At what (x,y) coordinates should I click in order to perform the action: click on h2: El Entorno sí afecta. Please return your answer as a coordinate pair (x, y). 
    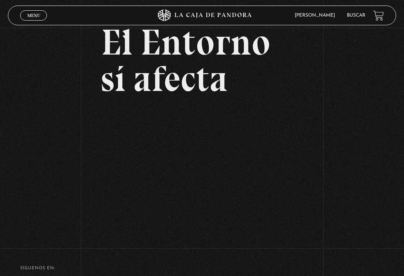
    Looking at the image, I should click on (202, 60).